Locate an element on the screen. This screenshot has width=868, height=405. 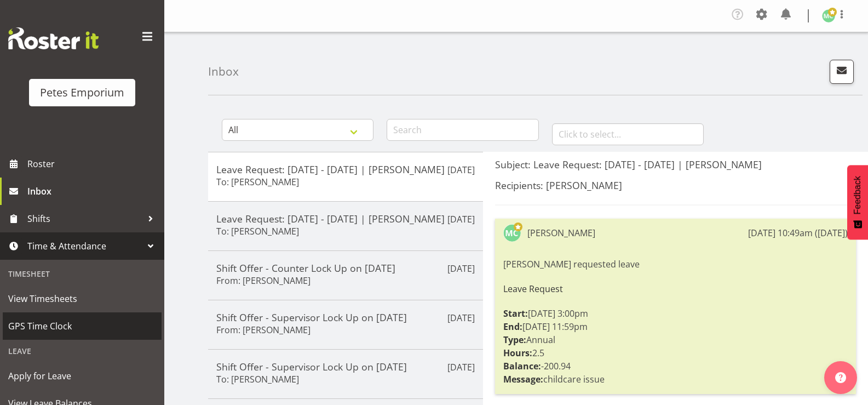
span: GPS Time Clock is located at coordinates (82, 325).